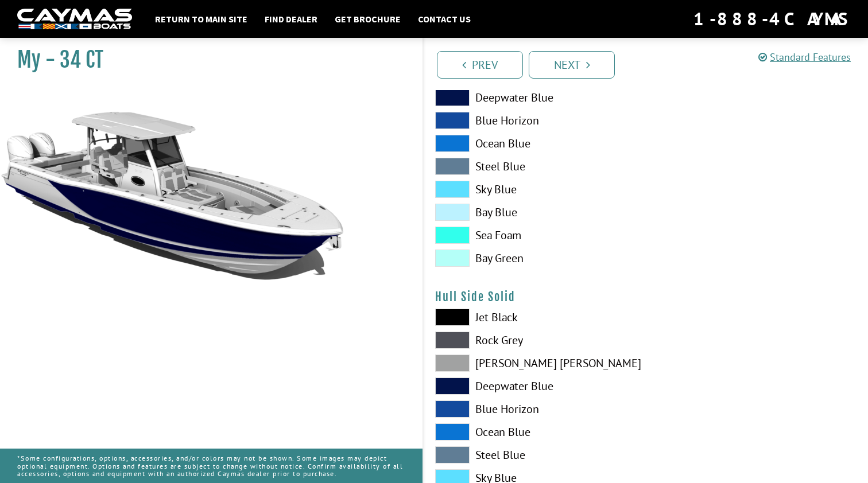 This screenshot has height=483, width=868. What do you see at coordinates (534, 317) in the screenshot?
I see `label: Jet Black` at bounding box center [534, 317].